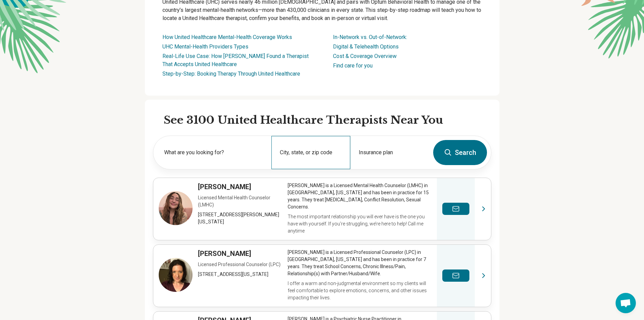 The height and width of the screenshot is (320, 644). I want to click on a: In-Network vs. Out-of-Network:, so click(370, 37).